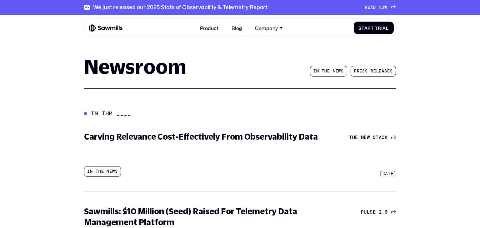 The width and height of the screenshot is (480, 228). Describe the element at coordinates (366, 7) in the screenshot. I see `span: R` at that location.